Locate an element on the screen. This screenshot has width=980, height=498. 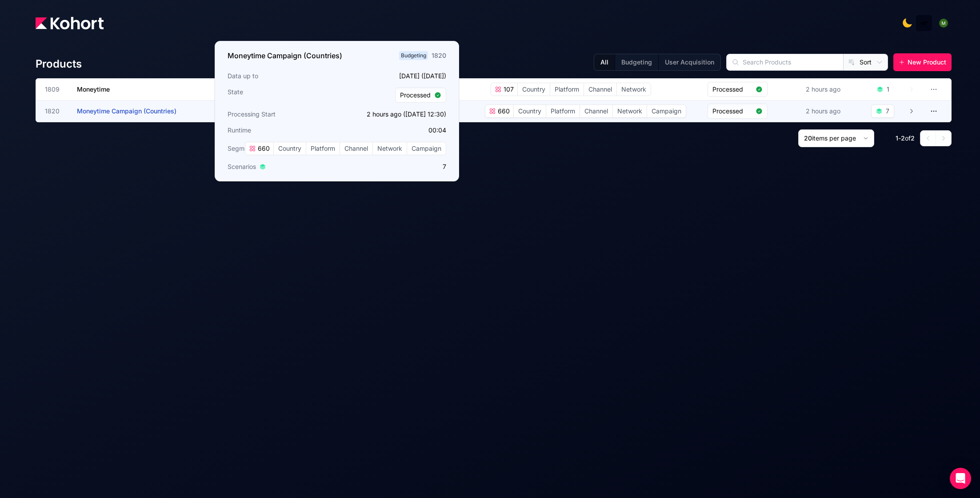
span: of is located at coordinates (908, 138).